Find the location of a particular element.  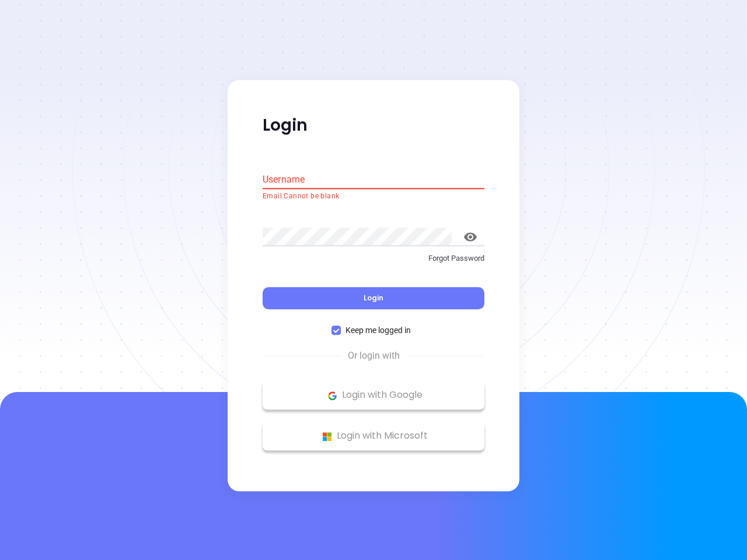

p: Login is located at coordinates (374, 126).